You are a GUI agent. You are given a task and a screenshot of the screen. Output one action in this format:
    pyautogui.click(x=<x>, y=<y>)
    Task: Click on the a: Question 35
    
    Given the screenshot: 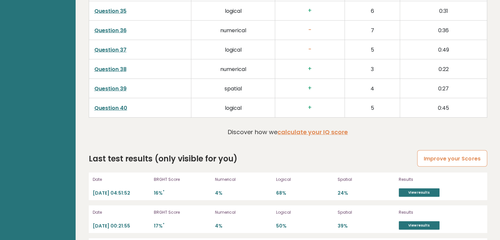 What is the action you would take?
    pyautogui.click(x=111, y=11)
    